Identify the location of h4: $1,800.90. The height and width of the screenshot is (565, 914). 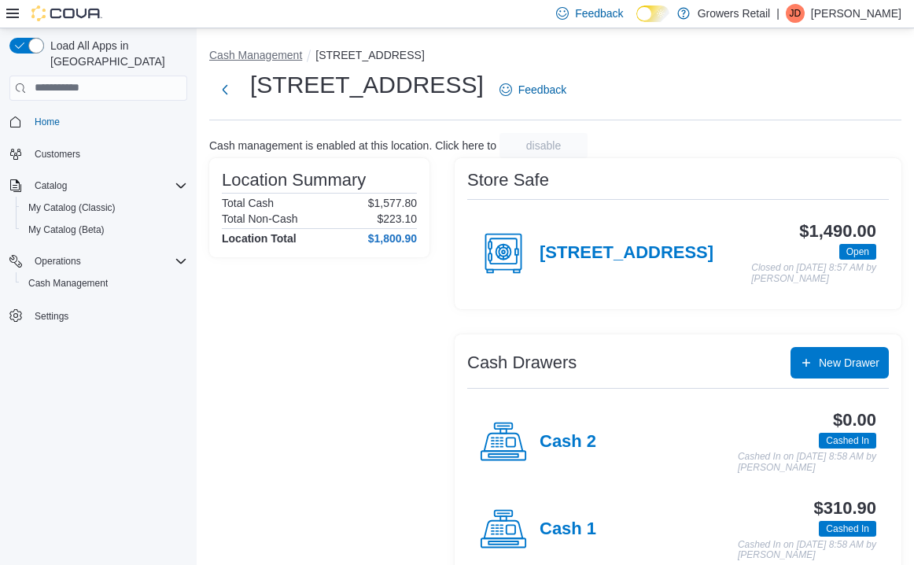
(393, 238).